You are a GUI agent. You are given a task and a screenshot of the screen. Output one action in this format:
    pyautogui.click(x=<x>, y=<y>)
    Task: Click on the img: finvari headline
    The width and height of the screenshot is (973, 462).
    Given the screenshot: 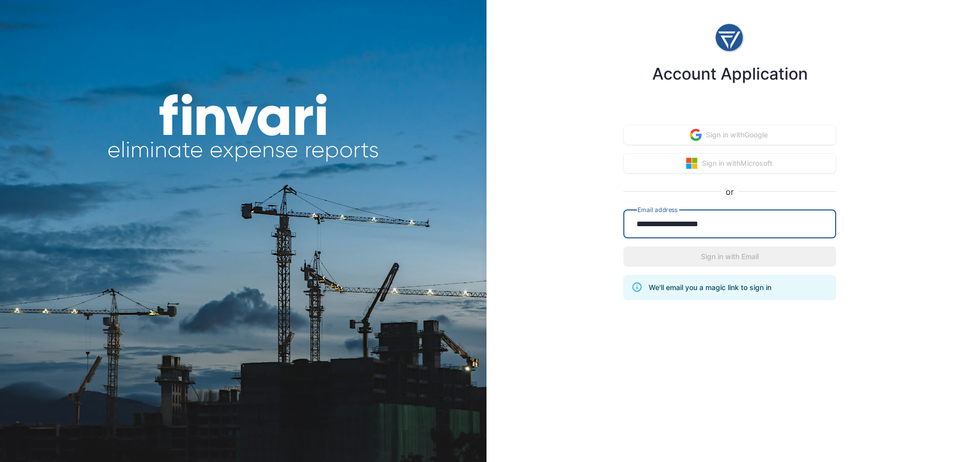 What is the action you would take?
    pyautogui.click(x=243, y=128)
    